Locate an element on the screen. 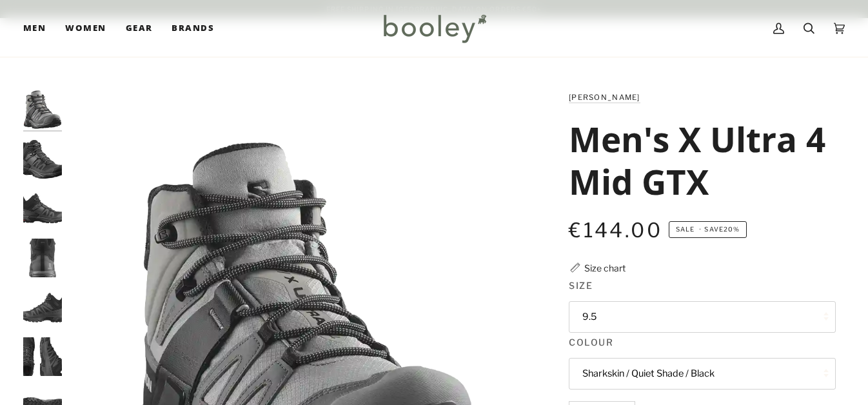 This screenshot has width=868, height=405. span: Colour is located at coordinates (590, 342).